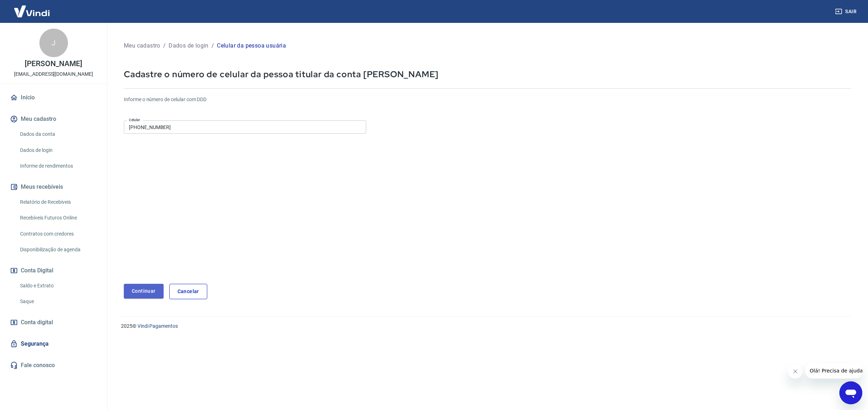 The width and height of the screenshot is (868, 410). I want to click on a: Disponibilização de agenda, so click(58, 250).